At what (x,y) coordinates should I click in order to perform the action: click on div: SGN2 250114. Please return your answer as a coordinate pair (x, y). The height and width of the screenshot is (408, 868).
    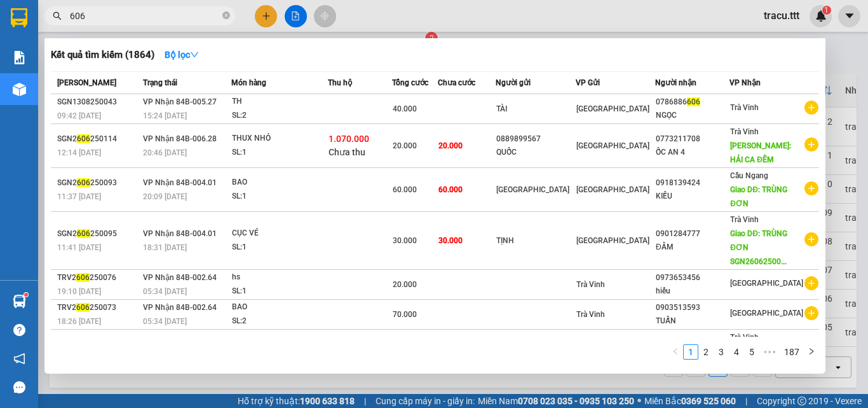
    Looking at the image, I should click on (98, 139).